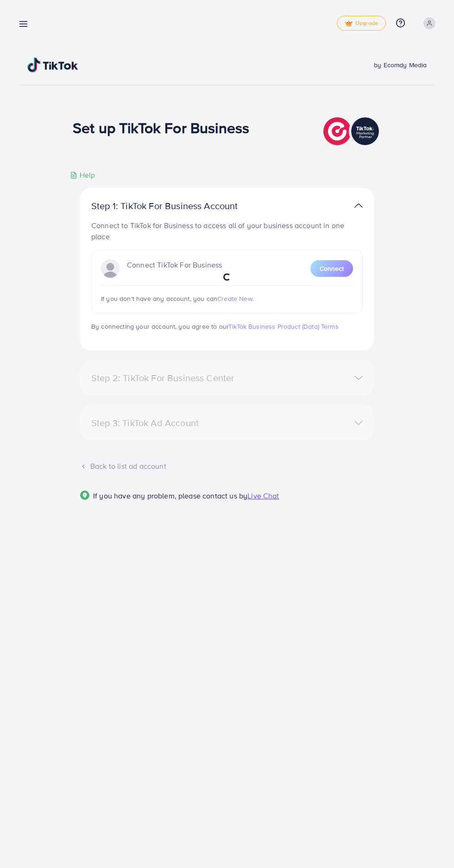 Image resolution: width=454 pixels, height=868 pixels. Describe the element at coordinates (227, 466) in the screenshot. I see `div: Back to list ad account` at that location.